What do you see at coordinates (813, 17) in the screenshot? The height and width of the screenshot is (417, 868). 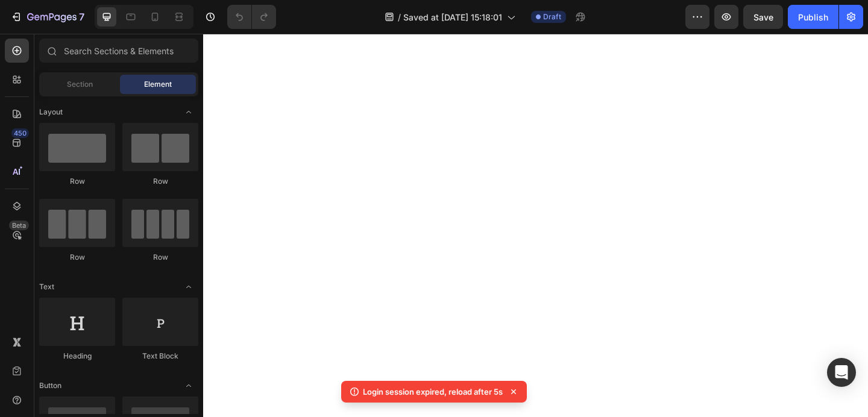 I see `button: Publish` at bounding box center [813, 17].